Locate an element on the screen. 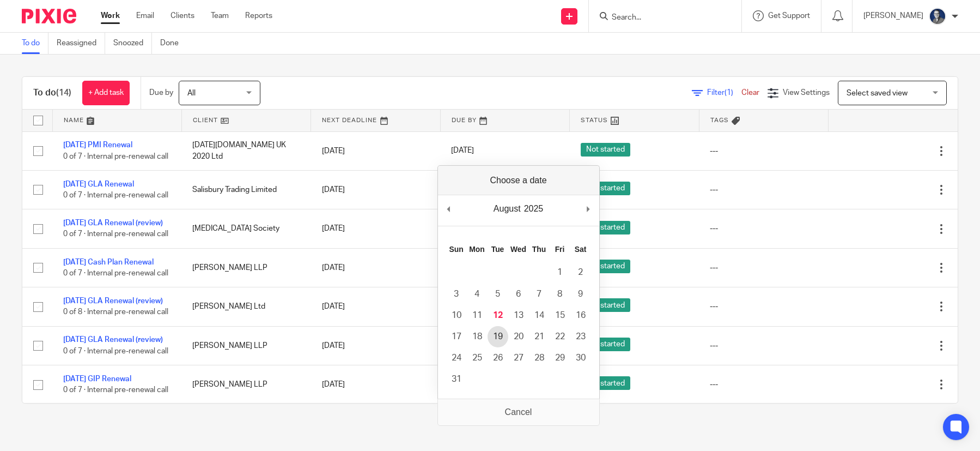 This screenshot has width=980, height=451. button: 12 is located at coordinates (498, 315).